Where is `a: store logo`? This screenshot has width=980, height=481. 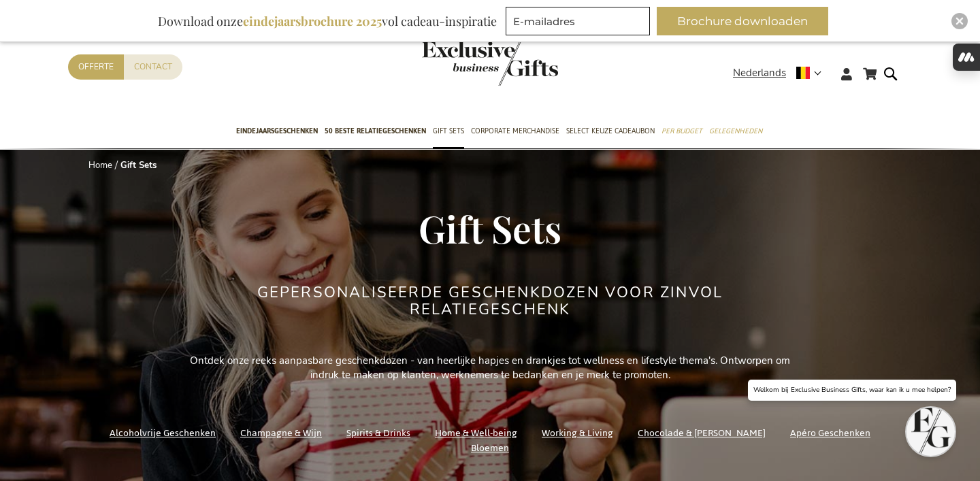
a: store logo is located at coordinates (456, 63).